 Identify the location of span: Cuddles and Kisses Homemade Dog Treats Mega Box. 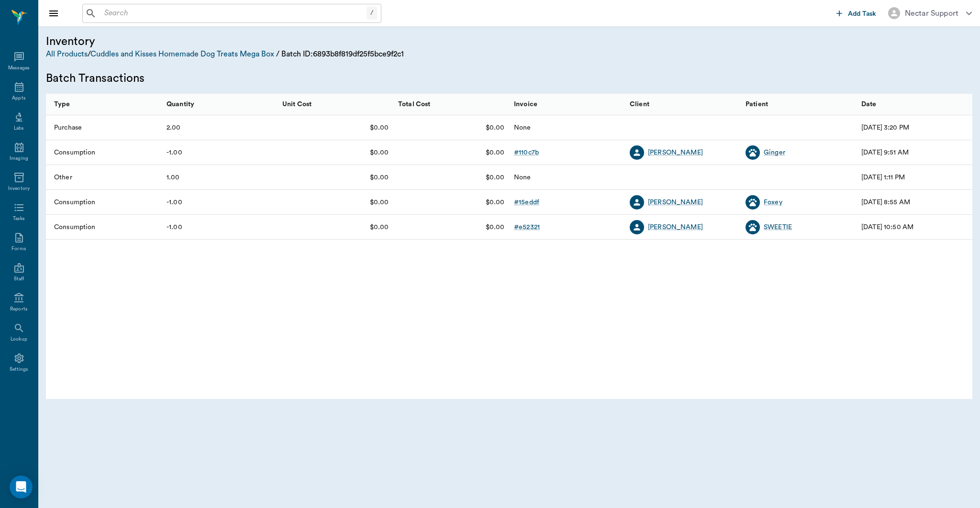
(182, 54).